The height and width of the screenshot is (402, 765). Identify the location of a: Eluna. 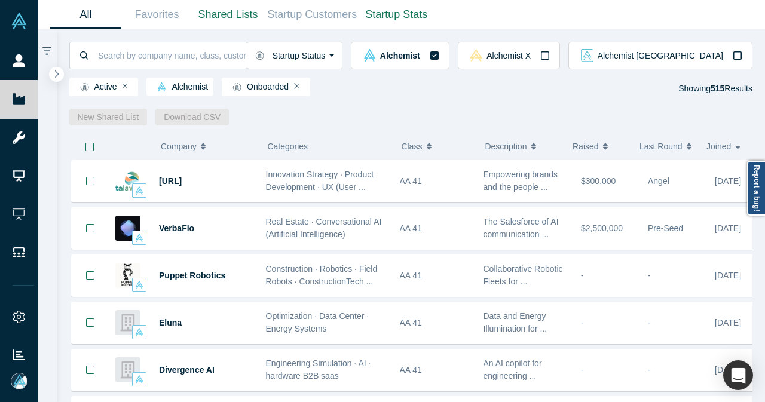
(170, 323).